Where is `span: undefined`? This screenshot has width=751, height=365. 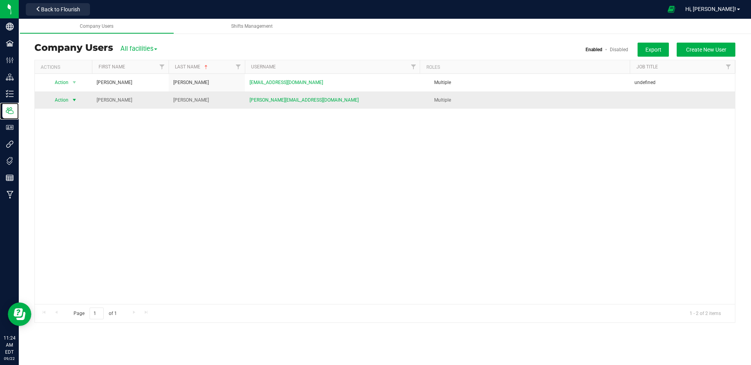
span: undefined is located at coordinates (645, 83).